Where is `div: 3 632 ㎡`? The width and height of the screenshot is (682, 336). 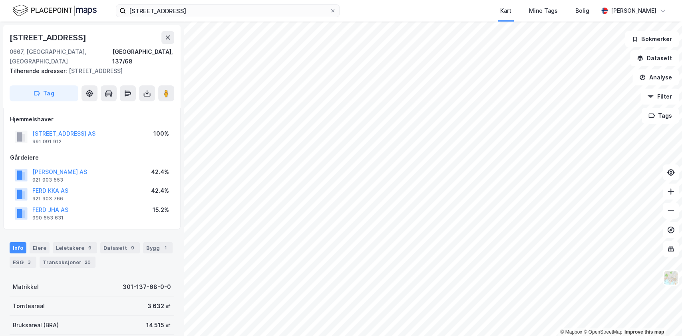
div: 3 632 ㎡ is located at coordinates (159, 306).